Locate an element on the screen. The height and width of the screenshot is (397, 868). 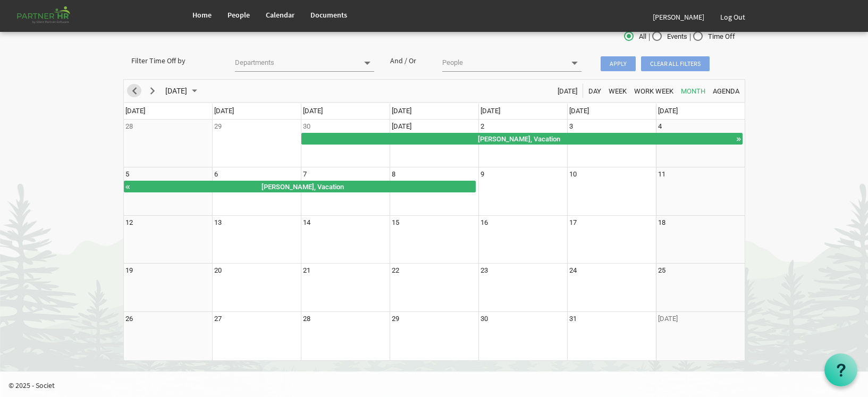
div: Monday, October 20, 2025 is located at coordinates (218, 271).